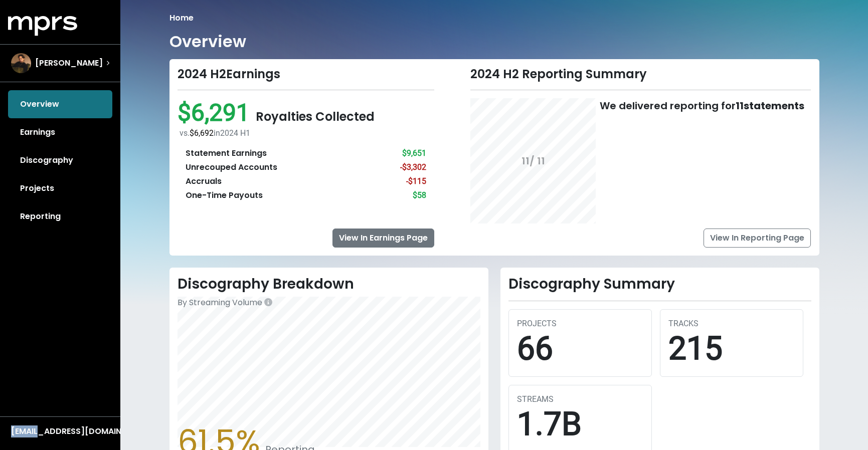  What do you see at coordinates (419, 196) in the screenshot?
I see `div: $58` at bounding box center [419, 196].